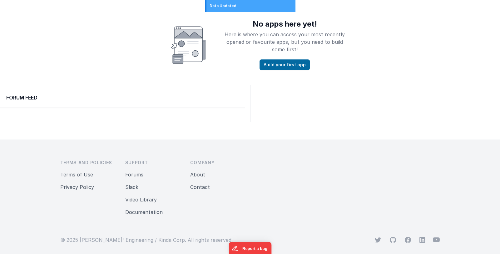 This screenshot has height=254, width=500. Describe the element at coordinates (218, 162) in the screenshot. I see `h3: Company` at that location.